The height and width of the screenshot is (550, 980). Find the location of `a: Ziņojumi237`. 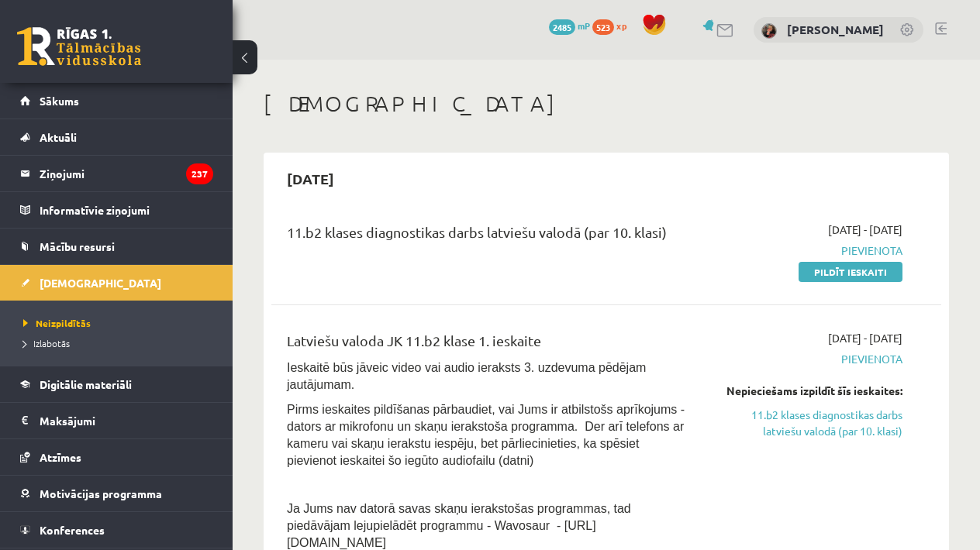

a: Ziņojumi237 is located at coordinates (116, 173).